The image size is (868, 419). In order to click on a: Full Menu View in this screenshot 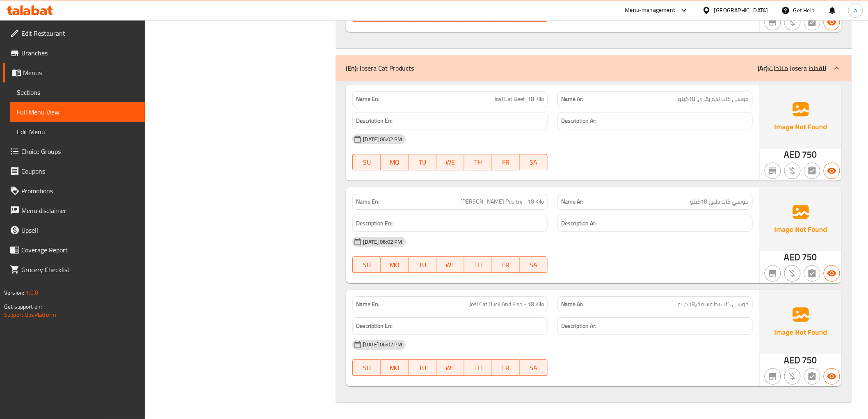, I will do `click(77, 112)`.